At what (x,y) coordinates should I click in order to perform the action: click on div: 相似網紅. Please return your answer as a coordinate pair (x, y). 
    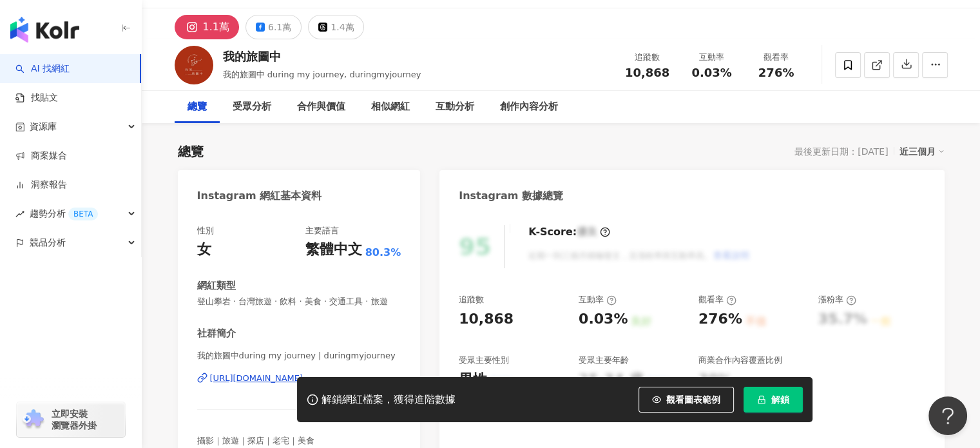
    Looking at the image, I should click on (391, 107).